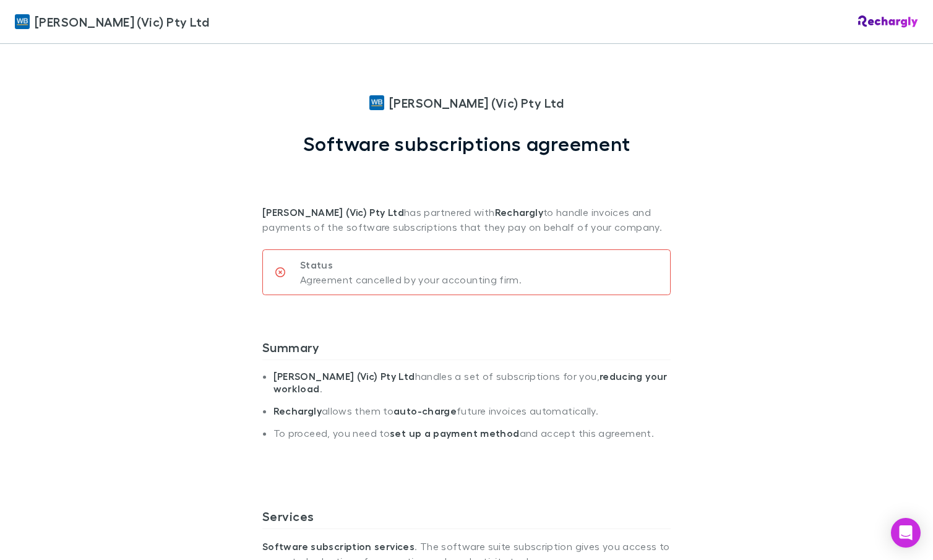  I want to click on strong: reducing your workload, so click(470, 383).